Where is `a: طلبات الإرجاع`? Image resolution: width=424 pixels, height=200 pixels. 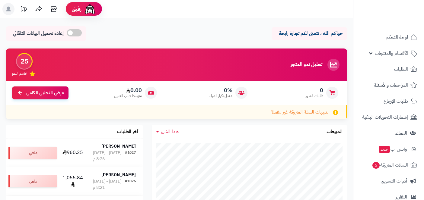 a: طلبات الإرجاع is located at coordinates (389, 101).